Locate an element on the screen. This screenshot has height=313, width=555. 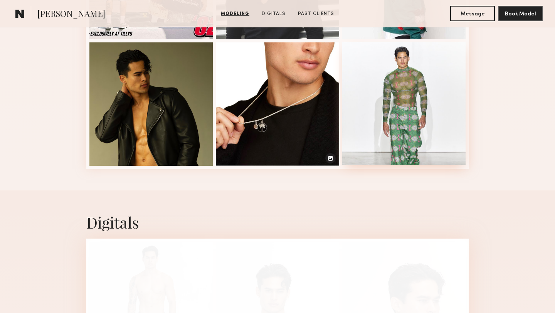
a: Past Clients is located at coordinates (316, 14).